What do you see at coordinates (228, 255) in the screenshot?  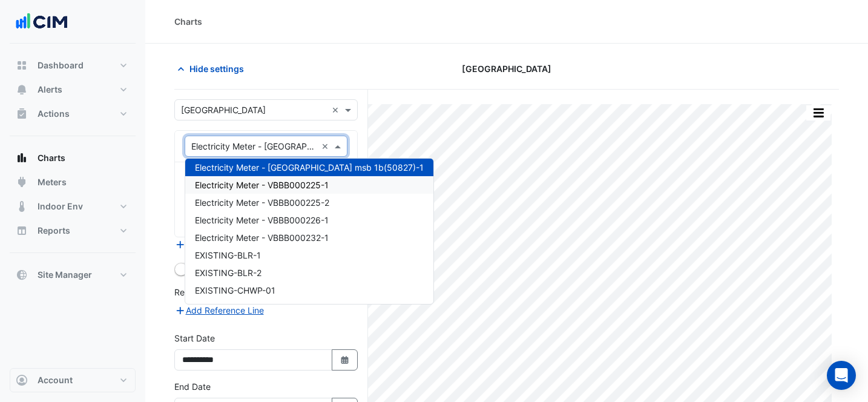 I see `span: EXISTING-BLR-1` at bounding box center [228, 255].